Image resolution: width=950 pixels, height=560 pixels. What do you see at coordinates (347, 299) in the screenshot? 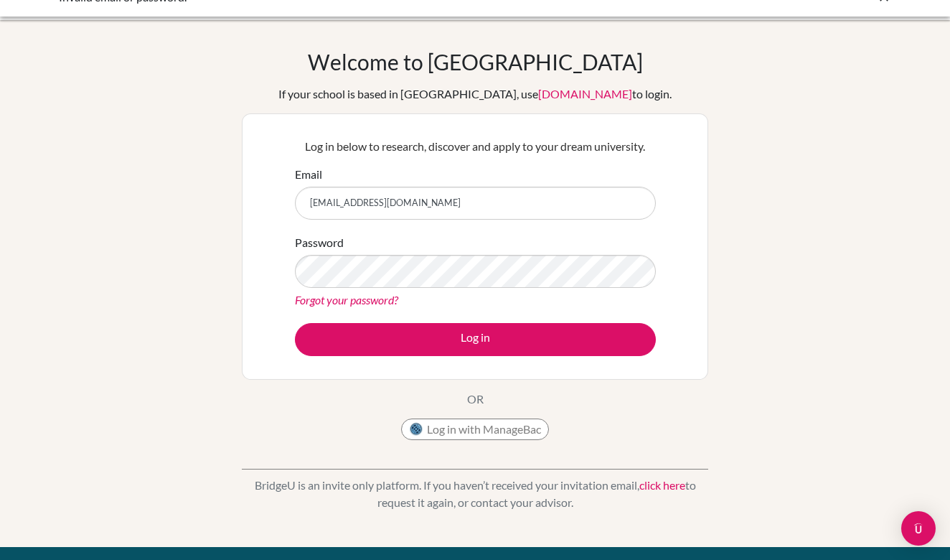
I see `a: Forgot your password?` at bounding box center [347, 299].